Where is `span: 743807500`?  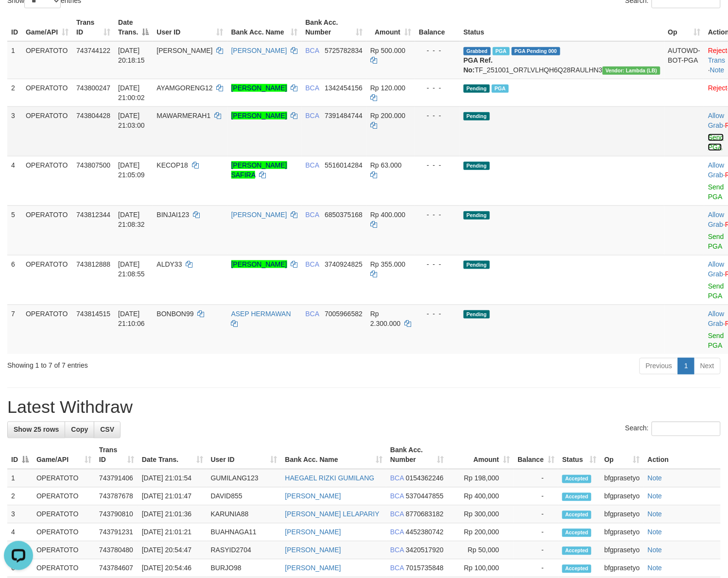
span: 743807500 is located at coordinates (93, 165).